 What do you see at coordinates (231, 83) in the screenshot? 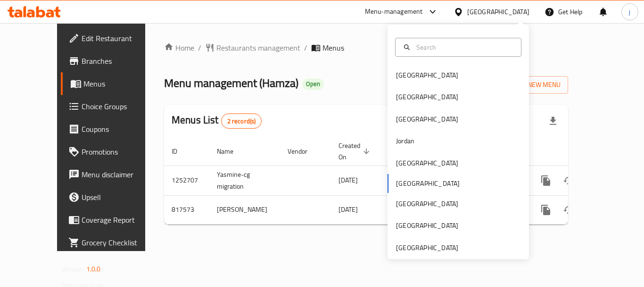
I see `span: Menu management ( Hamza )` at bounding box center [231, 83].